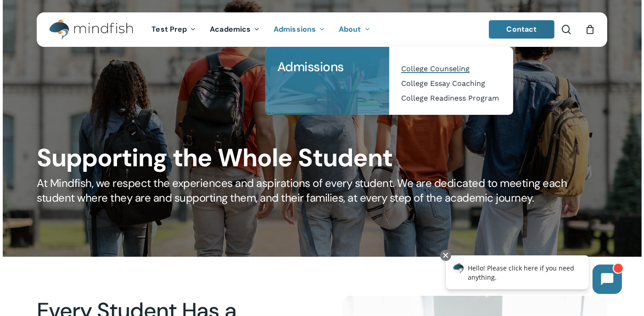 This screenshot has width=644, height=316. I want to click on a: College Essay Coaching, so click(452, 84).